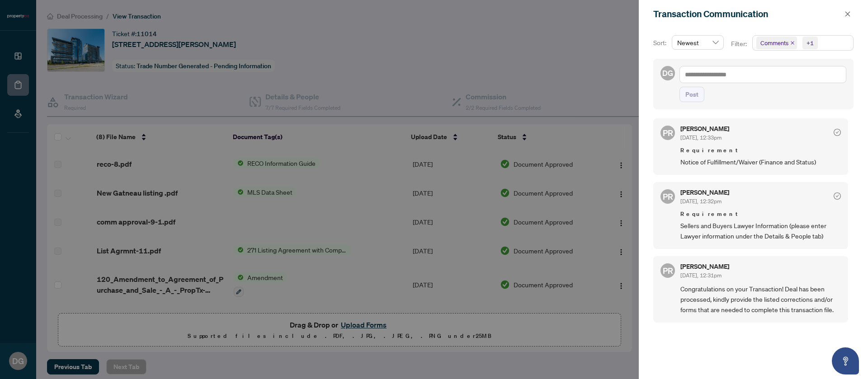  What do you see at coordinates (760, 162) in the screenshot?
I see `span: Notice of Fulfillment/Waiver (Finance and Status)` at bounding box center [760, 162].